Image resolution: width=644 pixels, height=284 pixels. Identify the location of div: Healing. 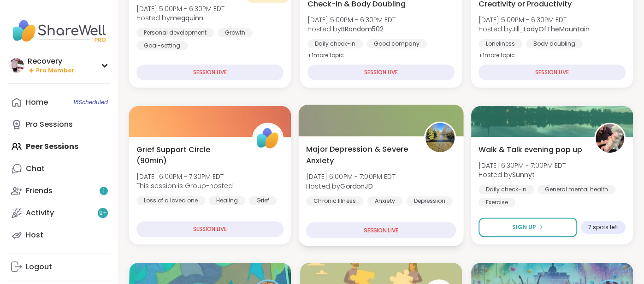
(227, 201).